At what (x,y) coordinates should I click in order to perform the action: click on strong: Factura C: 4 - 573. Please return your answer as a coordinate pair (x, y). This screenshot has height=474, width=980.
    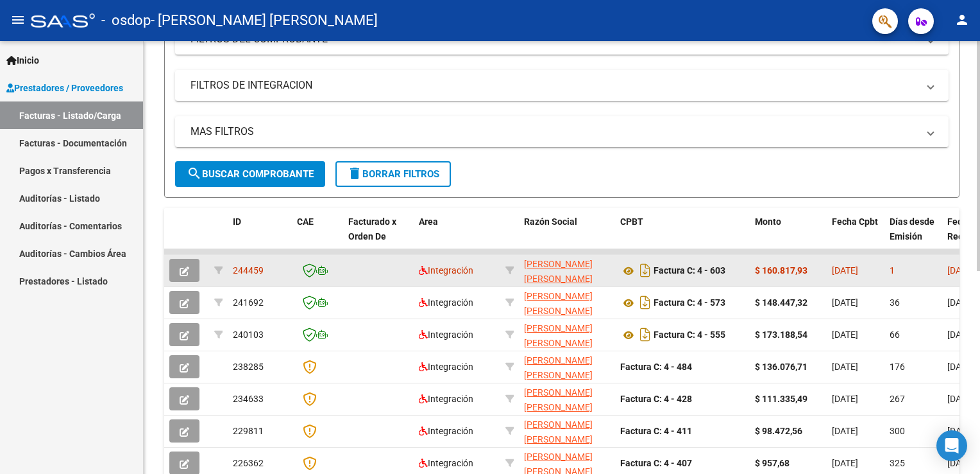
    Looking at the image, I should click on (689, 303).